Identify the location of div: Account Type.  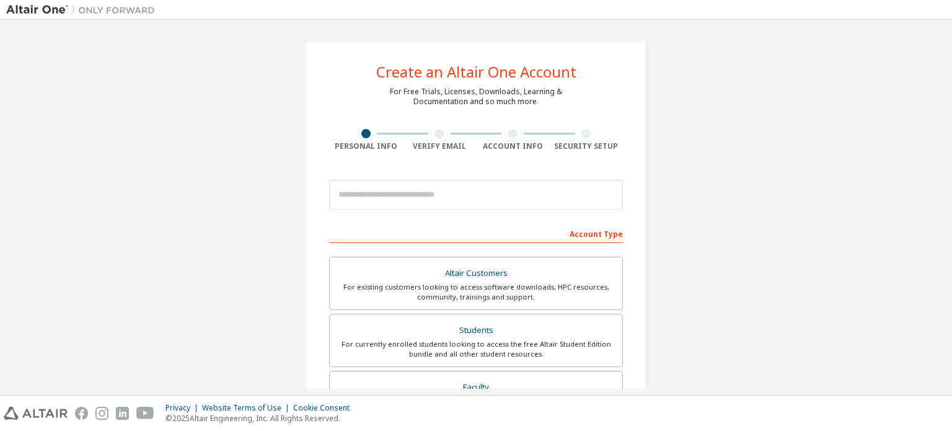
(476, 233).